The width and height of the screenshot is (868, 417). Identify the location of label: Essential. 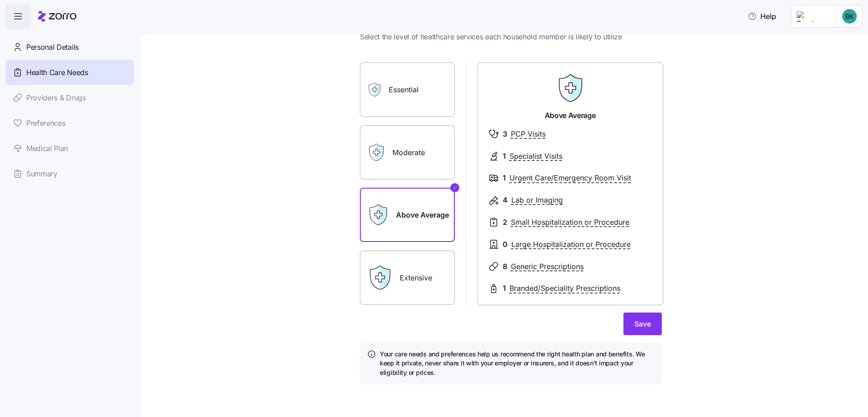
(407, 89).